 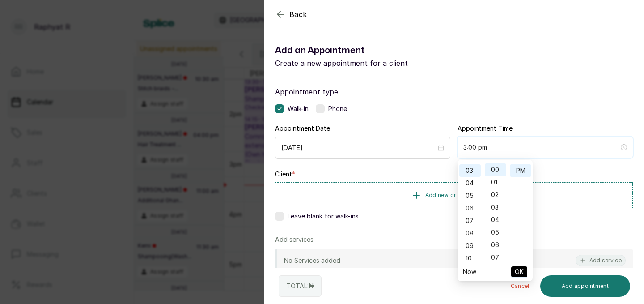 I want to click on span: Add new or select existing, so click(x=461, y=195).